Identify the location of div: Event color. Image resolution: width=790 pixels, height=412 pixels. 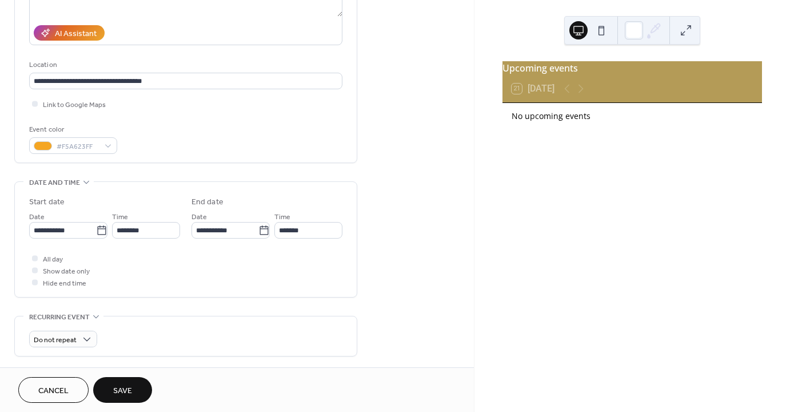
(72, 129).